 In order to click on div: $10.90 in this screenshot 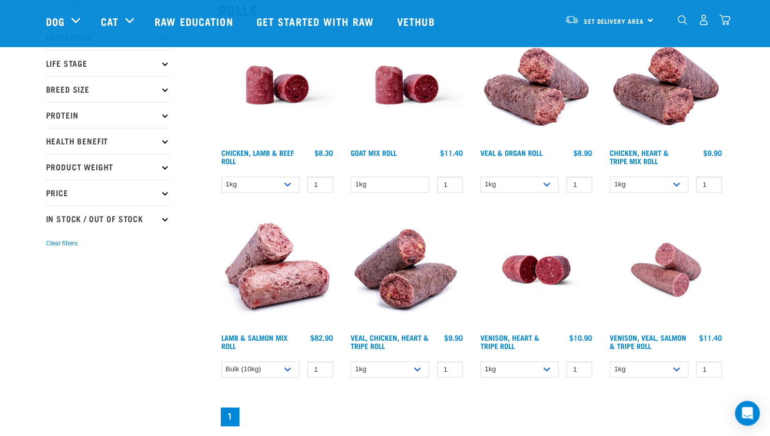, I will do `click(581, 337)`.